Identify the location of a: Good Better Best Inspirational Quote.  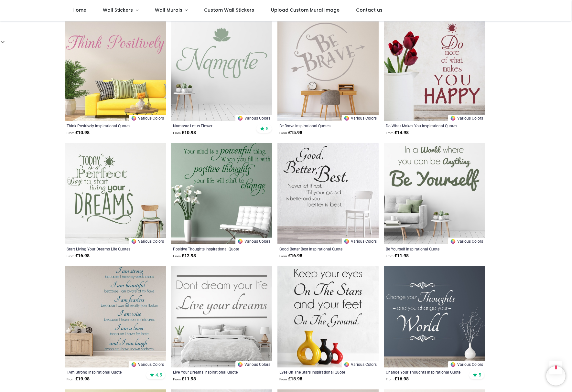
(318, 249).